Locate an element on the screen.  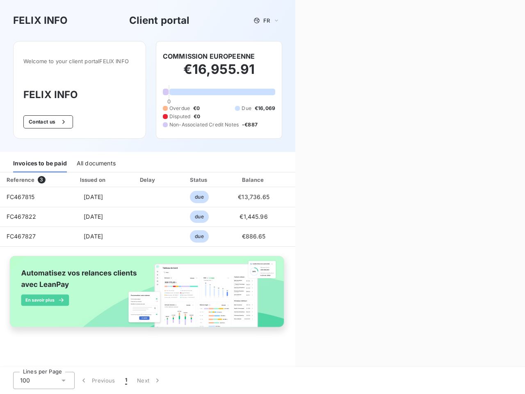
button: 1 is located at coordinates (126, 380).